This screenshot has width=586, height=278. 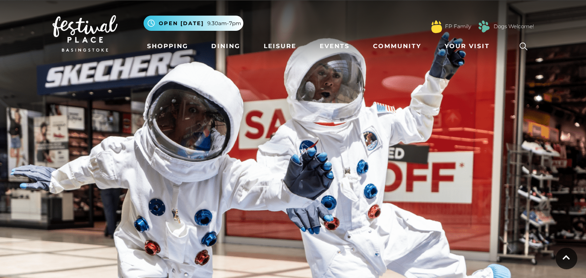 What do you see at coordinates (334, 46) in the screenshot?
I see `a: Events` at bounding box center [334, 46].